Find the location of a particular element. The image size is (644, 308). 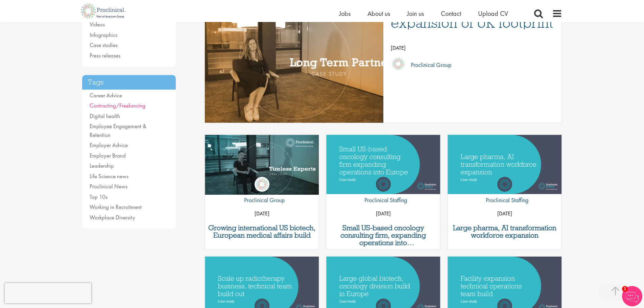

a: Digital health is located at coordinates (105, 116).